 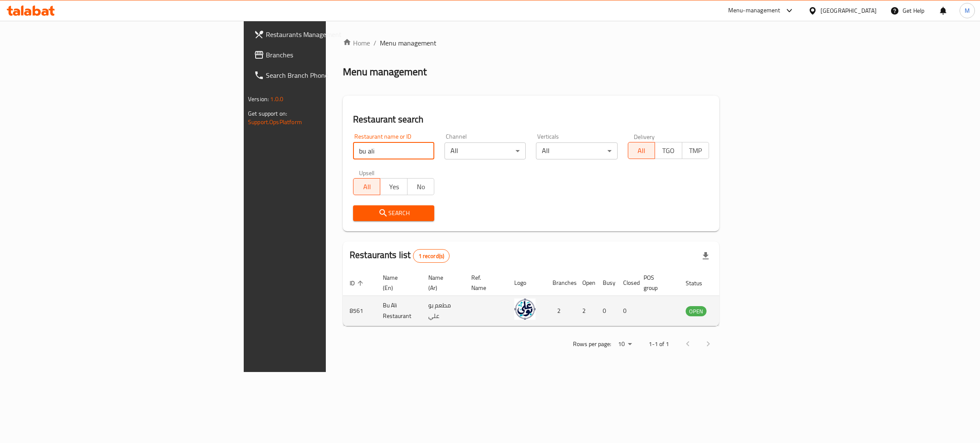 I want to click on span: 1 record(s), so click(x=431, y=256).